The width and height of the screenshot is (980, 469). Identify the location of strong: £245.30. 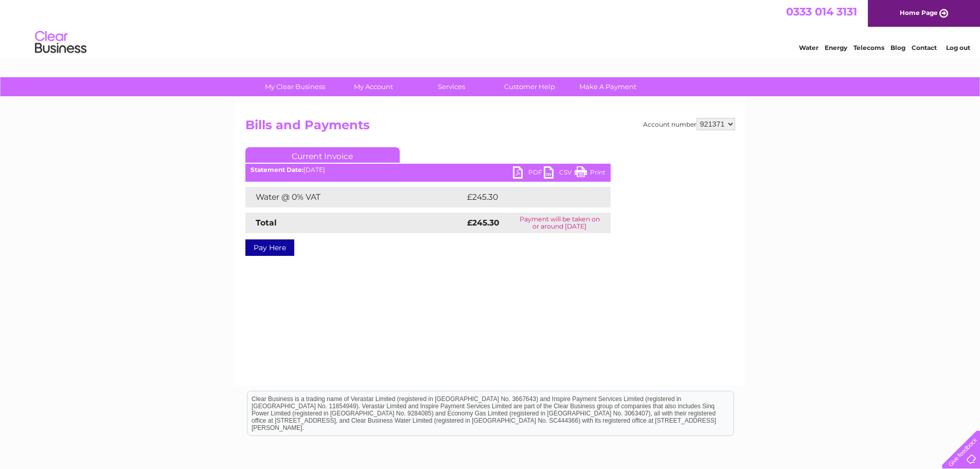
(483, 223).